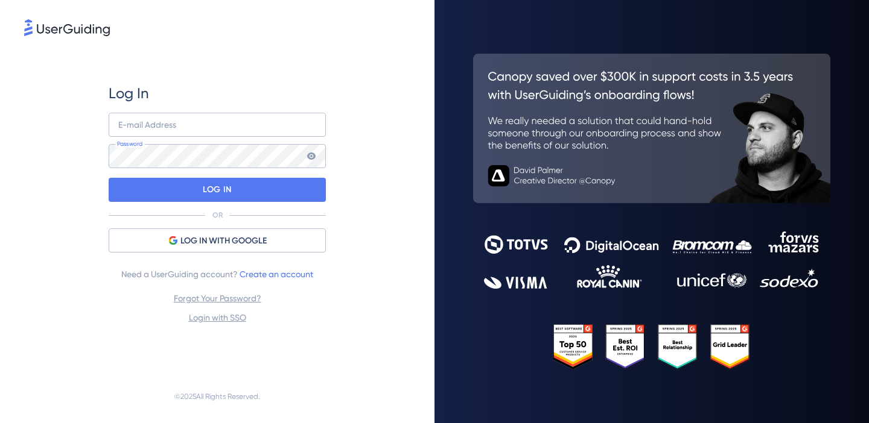 The height and width of the screenshot is (423, 869). Describe the element at coordinates (217, 215) in the screenshot. I see `p: OR` at that location.